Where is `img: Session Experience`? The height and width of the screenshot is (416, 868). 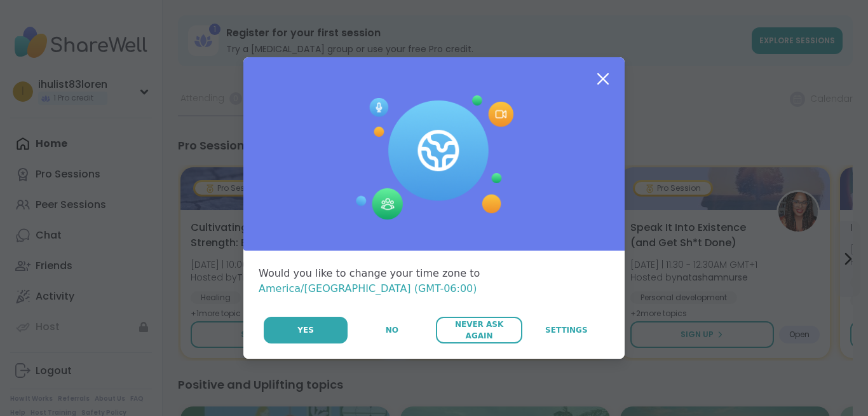
img: Session Experience is located at coordinates (434, 157).